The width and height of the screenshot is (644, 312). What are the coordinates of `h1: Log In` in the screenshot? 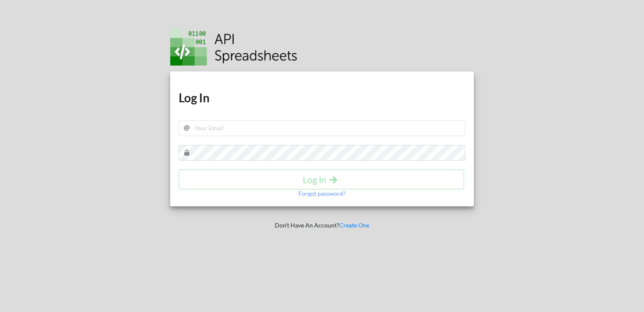 It's located at (322, 98).